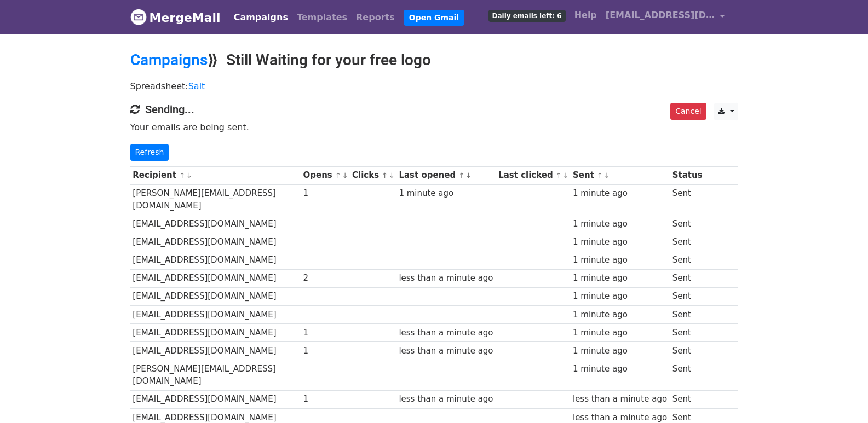 This screenshot has height=423, width=868. Describe the element at coordinates (372, 175) in the screenshot. I see `th: Clicks` at that location.